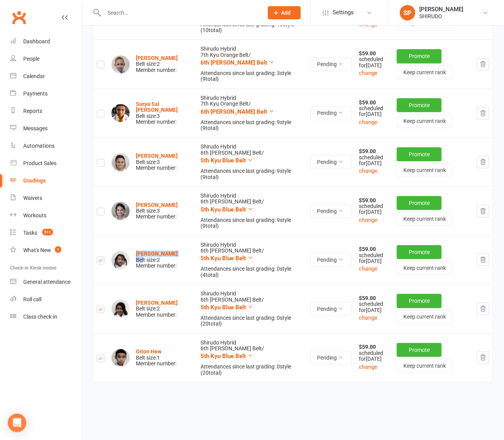 The image size is (504, 440). What do you see at coordinates (120, 358) in the screenshot?
I see `img: Orion Hew` at bounding box center [120, 358].